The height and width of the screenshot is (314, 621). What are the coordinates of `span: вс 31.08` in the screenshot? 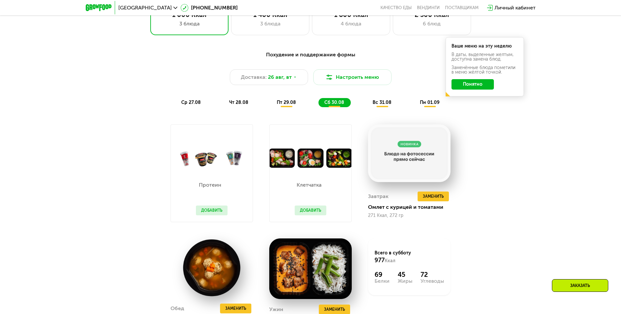 It's located at (382, 102).